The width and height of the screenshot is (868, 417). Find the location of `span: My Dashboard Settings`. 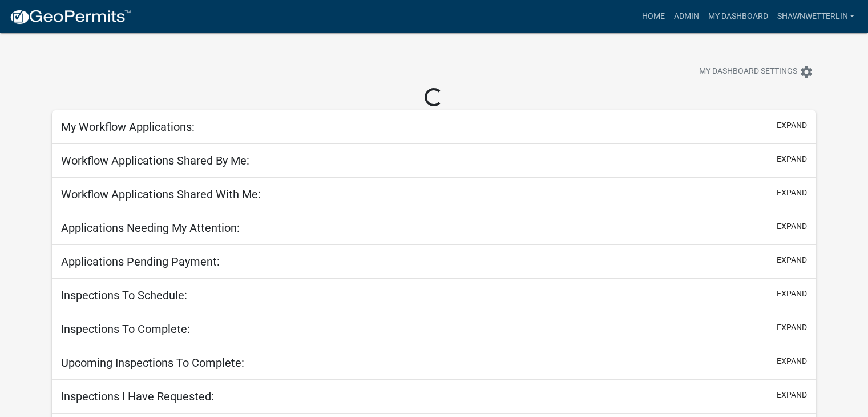

span: My Dashboard Settings is located at coordinates (748, 72).